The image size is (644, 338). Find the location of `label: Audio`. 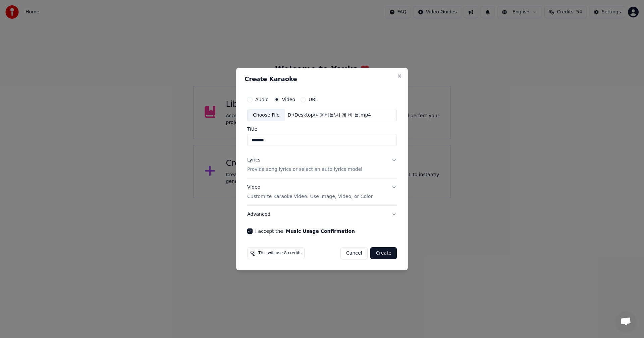

label: Audio is located at coordinates (262, 99).